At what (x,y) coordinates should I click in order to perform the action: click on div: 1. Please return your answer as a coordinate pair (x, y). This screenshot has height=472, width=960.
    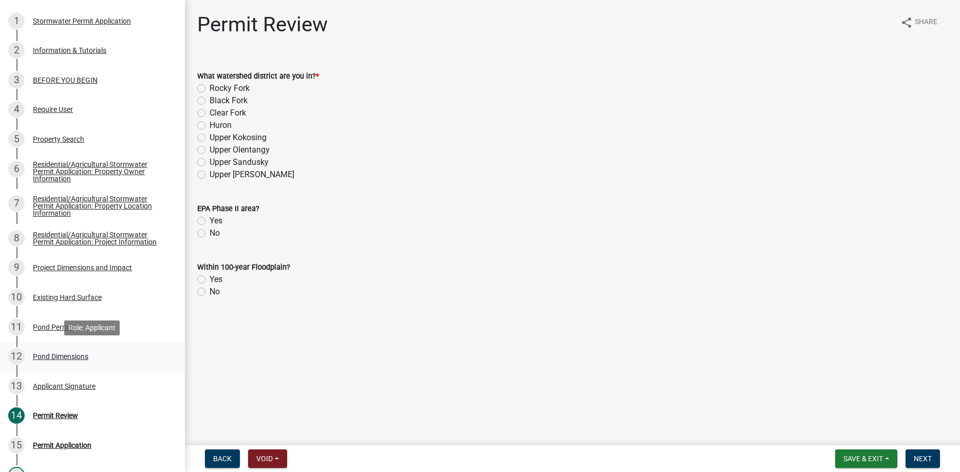
    Looking at the image, I should click on (16, 21).